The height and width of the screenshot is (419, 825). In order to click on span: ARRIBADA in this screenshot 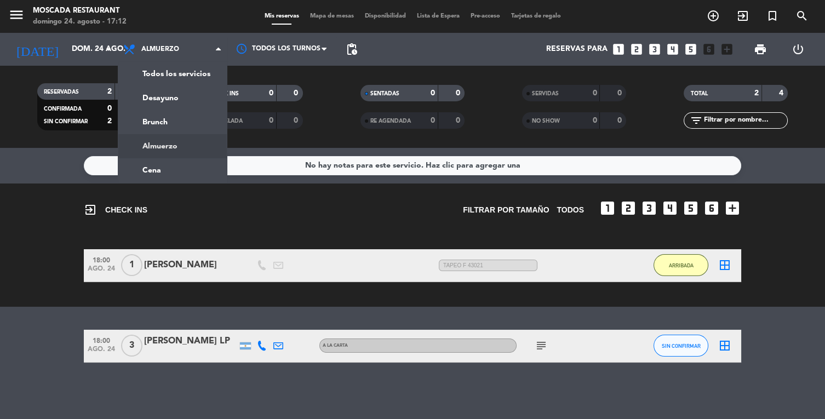, I will do `click(681, 265)`.